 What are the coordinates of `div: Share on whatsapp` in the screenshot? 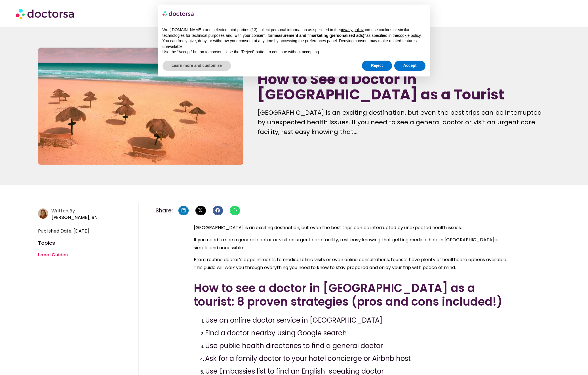 It's located at (235, 211).